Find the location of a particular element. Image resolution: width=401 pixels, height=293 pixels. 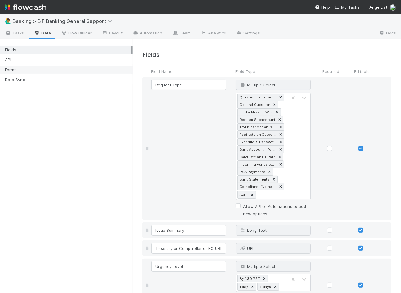

div: API is located at coordinates (68, 60).